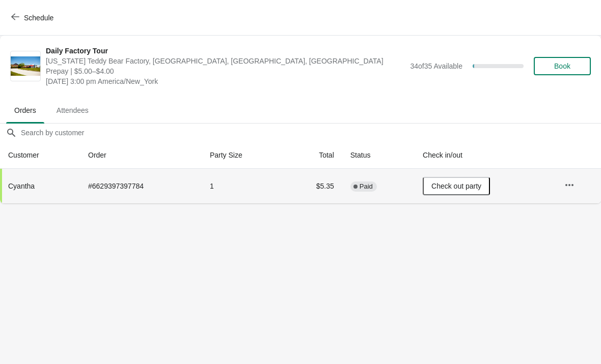 The image size is (601, 364). What do you see at coordinates (313, 155) in the screenshot?
I see `th: Total` at bounding box center [313, 155].